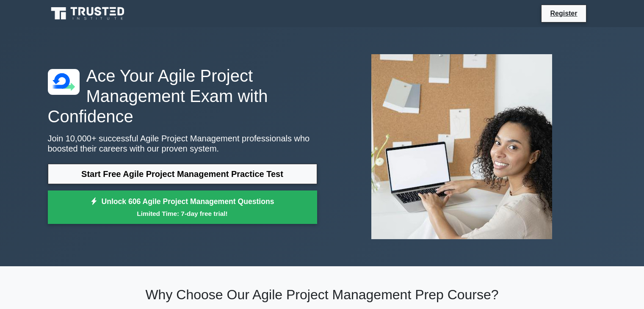 This screenshot has height=309, width=644. What do you see at coordinates (182, 213) in the screenshot?
I see `small: Limited Time: 7-day free trial!` at bounding box center [182, 213].